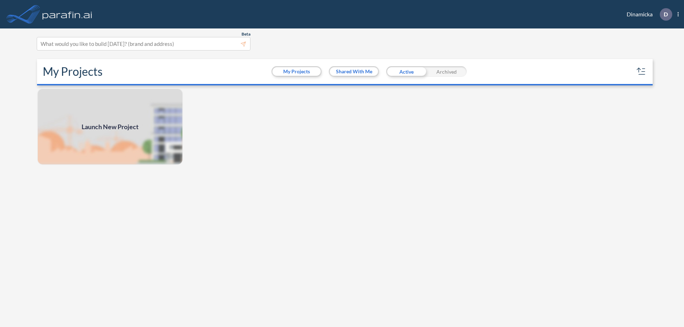 The height and width of the screenshot is (327, 684). What do you see at coordinates (446, 72) in the screenshot?
I see `div: Archived` at bounding box center [446, 72].